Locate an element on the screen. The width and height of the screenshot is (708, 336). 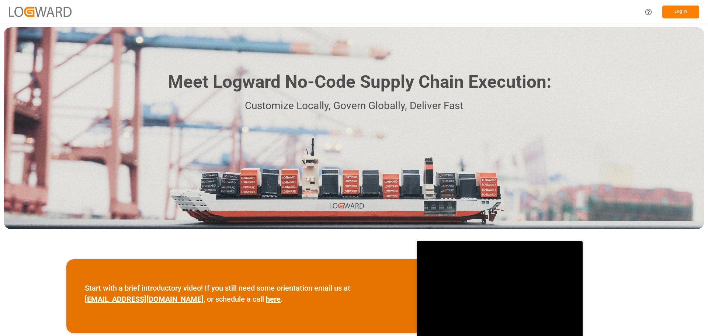
p: Customize Locally, Govern Globally, Deliver Fast is located at coordinates (354, 106).